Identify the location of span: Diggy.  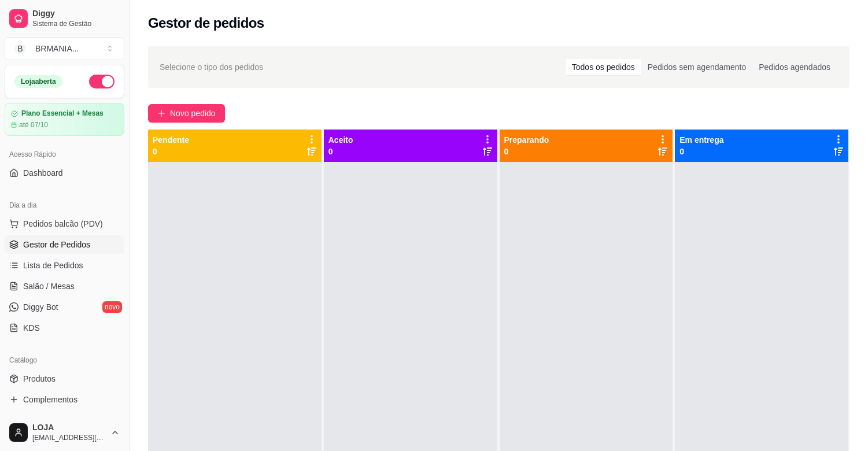
(76, 14).